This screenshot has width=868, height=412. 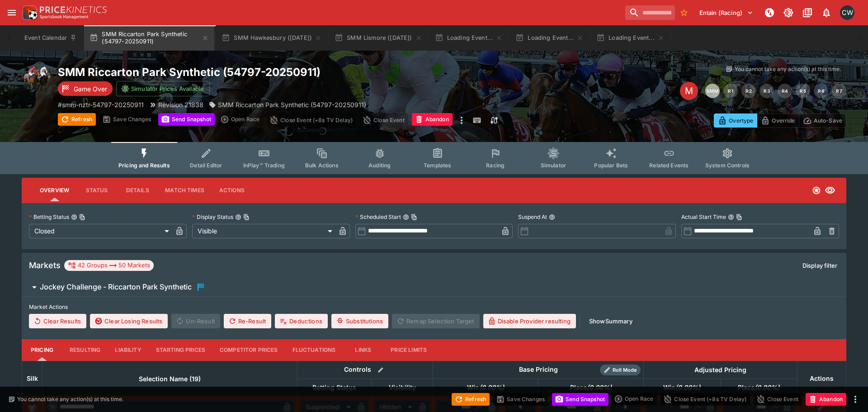 I want to click on button: Deductions, so click(x=301, y=321).